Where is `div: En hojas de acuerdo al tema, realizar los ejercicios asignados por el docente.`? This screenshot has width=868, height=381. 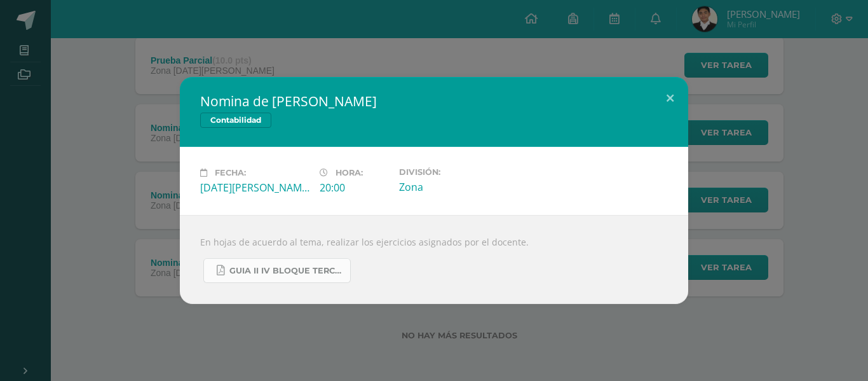
div: En hojas de acuerdo al tema, realizar los ejercicios asignados por el docente. is located at coordinates (434, 259).